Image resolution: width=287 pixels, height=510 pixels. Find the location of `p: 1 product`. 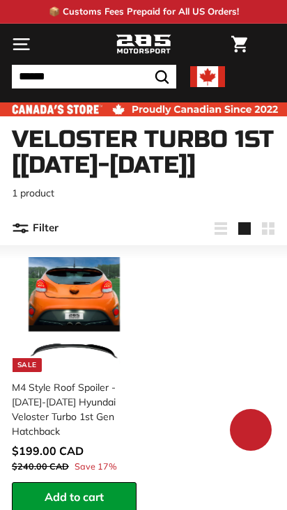

p: 1 product is located at coordinates (144, 193).